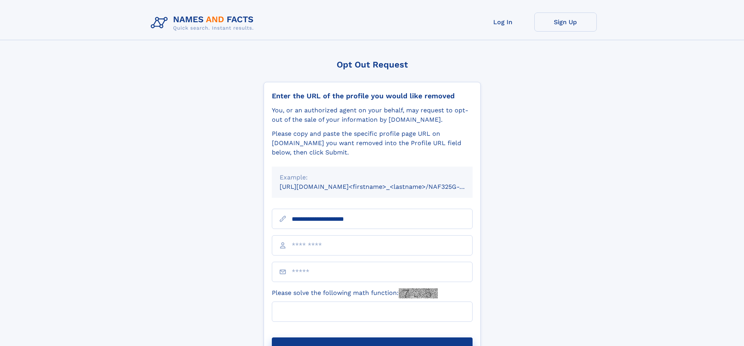 The height and width of the screenshot is (346, 744). What do you see at coordinates (503, 22) in the screenshot?
I see `a: Log In` at bounding box center [503, 22].